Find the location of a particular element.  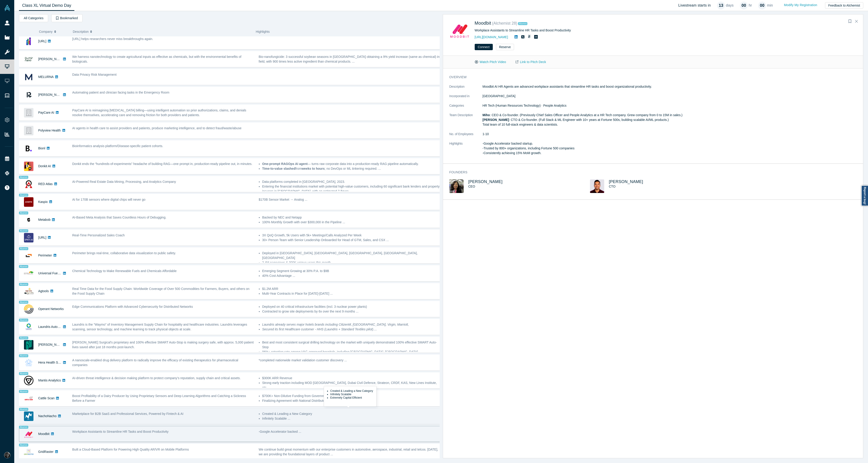

a: Report a bug! is located at coordinates (865, 196).